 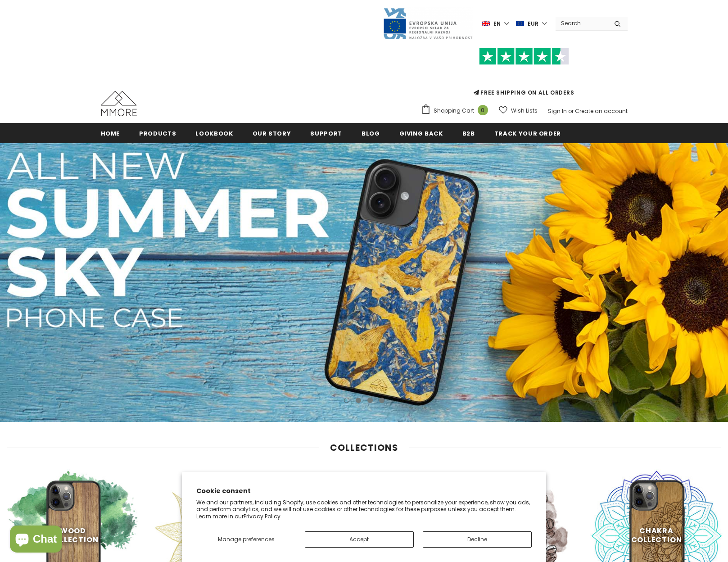 I want to click on span: Giving back, so click(x=421, y=133).